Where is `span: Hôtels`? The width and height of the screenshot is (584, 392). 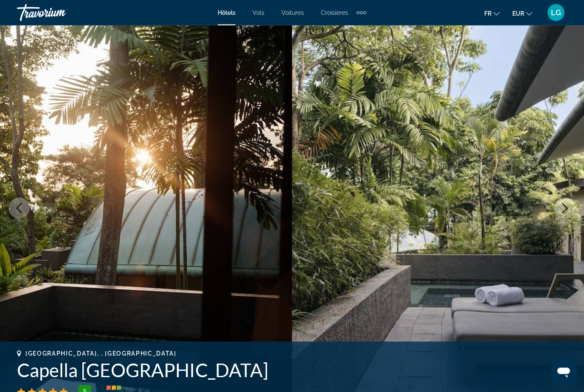
span: Hôtels is located at coordinates (227, 13).